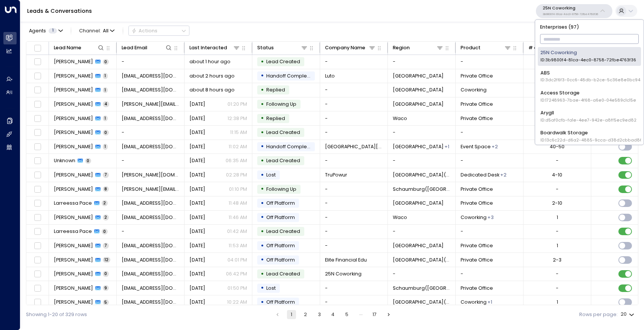  I want to click on span: Craig Brown, so click(73, 76).